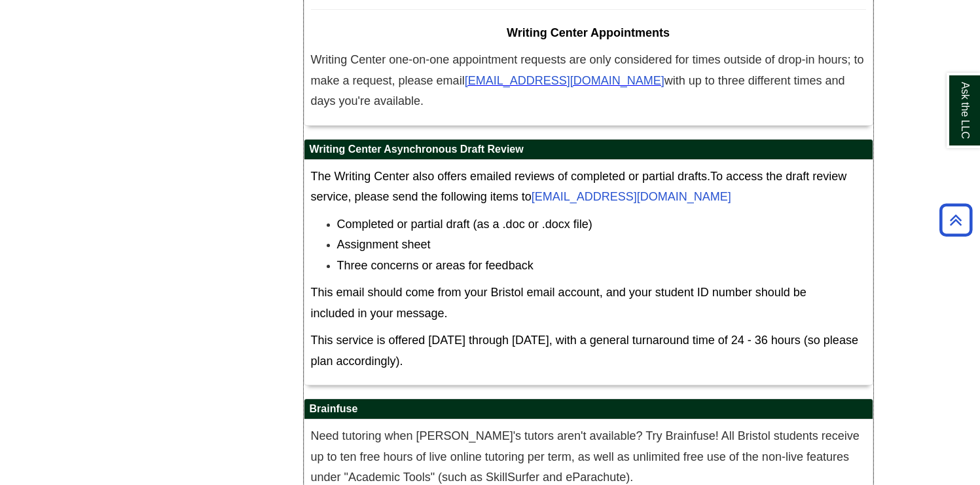 This screenshot has height=485, width=980. What do you see at coordinates (435, 265) in the screenshot?
I see `span: Three concerns or areas for feedback` at bounding box center [435, 265].